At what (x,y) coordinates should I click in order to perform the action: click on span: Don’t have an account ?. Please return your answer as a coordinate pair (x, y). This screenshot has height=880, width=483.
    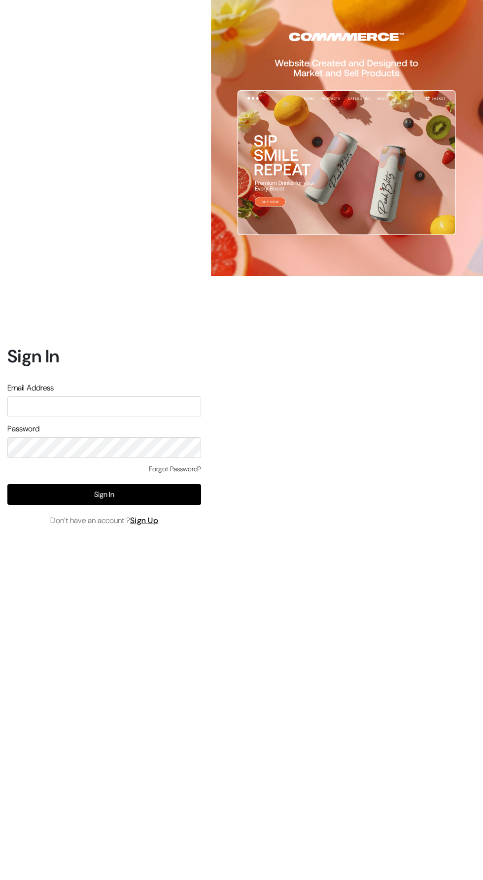
    Looking at the image, I should click on (104, 520).